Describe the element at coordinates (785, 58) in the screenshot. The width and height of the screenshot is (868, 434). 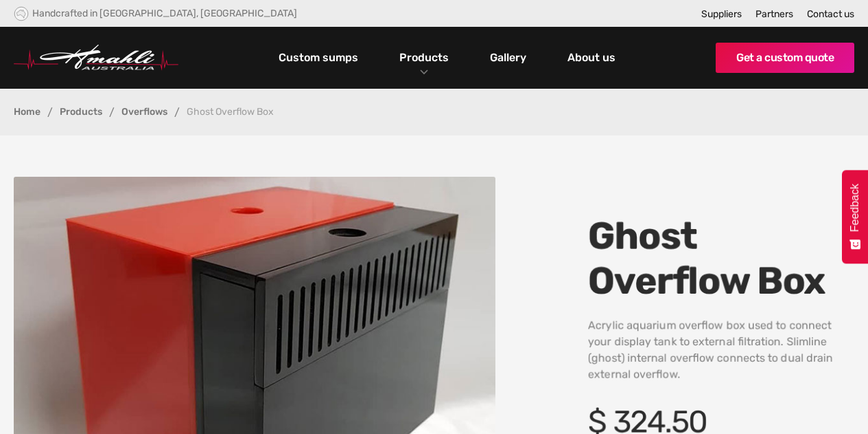
I see `a: Get a custom quote` at that location.